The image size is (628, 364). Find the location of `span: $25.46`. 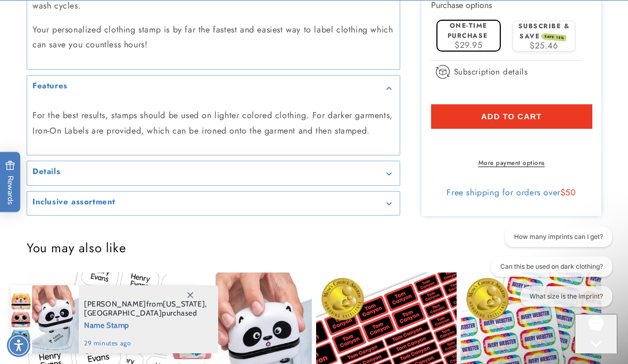

span: $25.46 is located at coordinates (544, 45).